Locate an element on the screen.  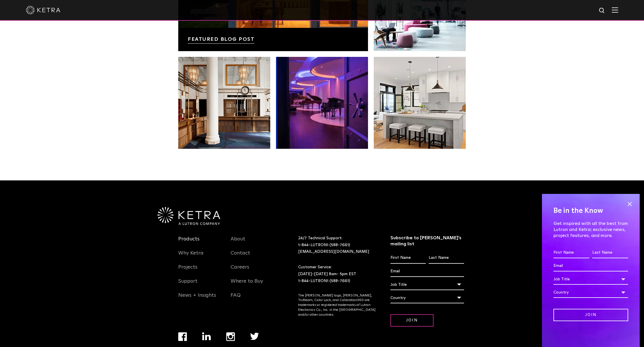
a: Where to Buy is located at coordinates (247, 284).